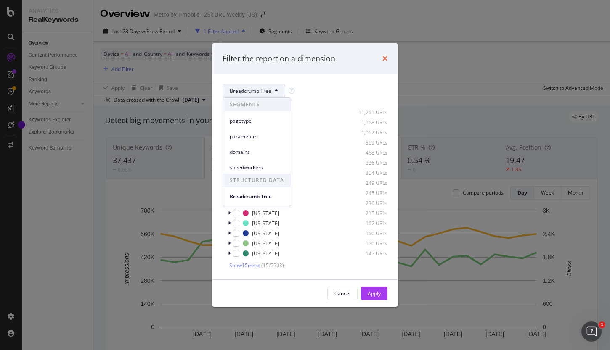  Describe the element at coordinates (305, 175) in the screenshot. I see `div: modal` at that location.